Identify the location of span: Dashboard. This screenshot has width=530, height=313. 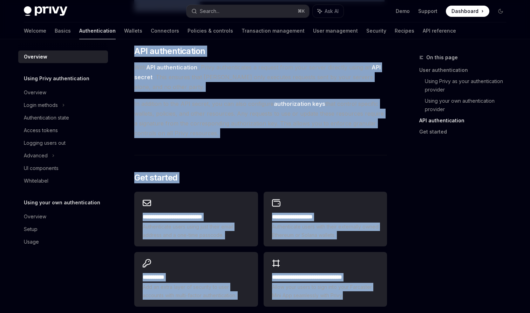
(465, 11).